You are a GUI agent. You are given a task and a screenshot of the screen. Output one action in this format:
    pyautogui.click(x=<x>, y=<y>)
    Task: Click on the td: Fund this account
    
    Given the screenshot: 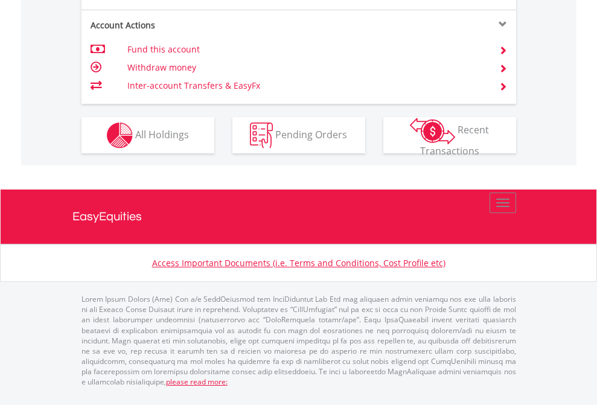 What is the action you would take?
    pyautogui.click(x=306, y=50)
    